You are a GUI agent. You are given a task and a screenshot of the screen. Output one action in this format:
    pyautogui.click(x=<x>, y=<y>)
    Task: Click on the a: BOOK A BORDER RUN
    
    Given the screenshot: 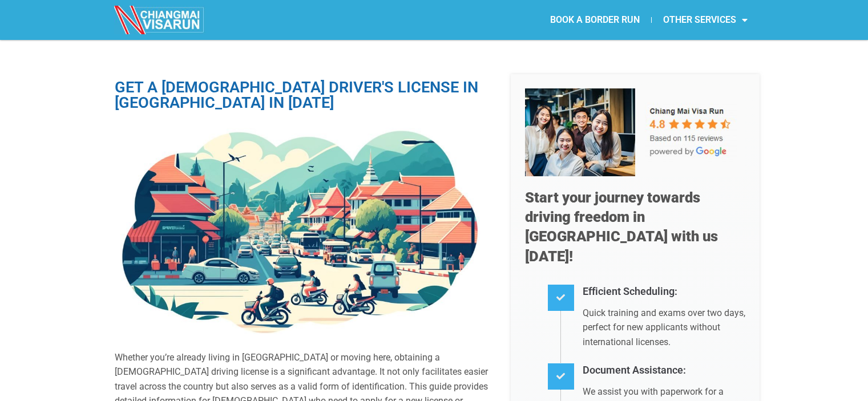 What is the action you would take?
    pyautogui.click(x=595, y=20)
    